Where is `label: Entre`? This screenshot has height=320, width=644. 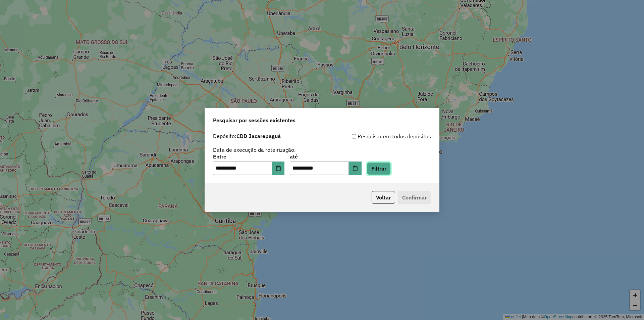 label: Entre is located at coordinates (248, 156).